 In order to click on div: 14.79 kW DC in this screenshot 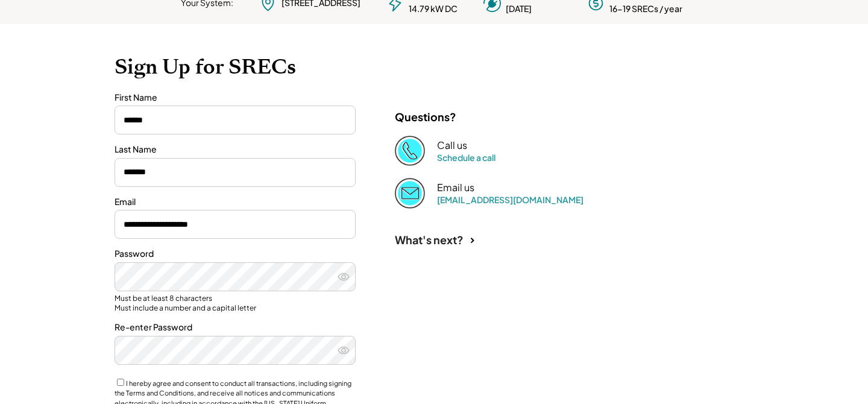, I will do `click(433, 9)`.